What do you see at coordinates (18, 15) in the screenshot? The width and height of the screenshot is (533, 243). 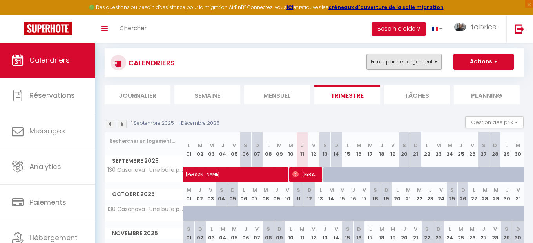 I see `button: Ouvrir le widget de chat LiveChat` at bounding box center [18, 15].